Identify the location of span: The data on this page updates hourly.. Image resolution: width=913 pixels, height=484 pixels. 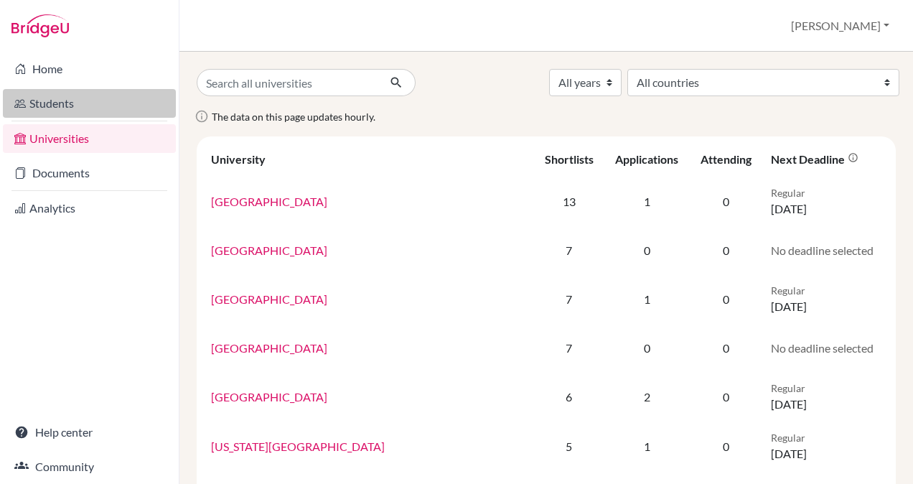
(294, 116).